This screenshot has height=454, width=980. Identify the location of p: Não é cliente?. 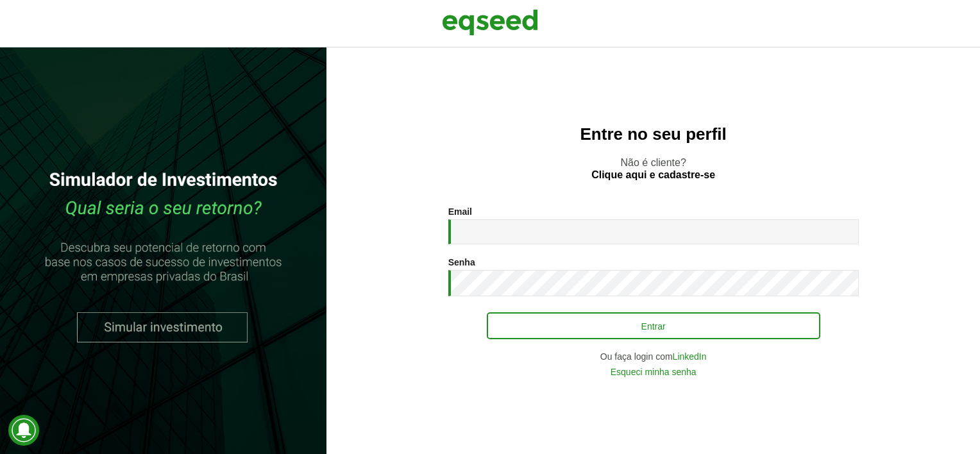
(653, 169).